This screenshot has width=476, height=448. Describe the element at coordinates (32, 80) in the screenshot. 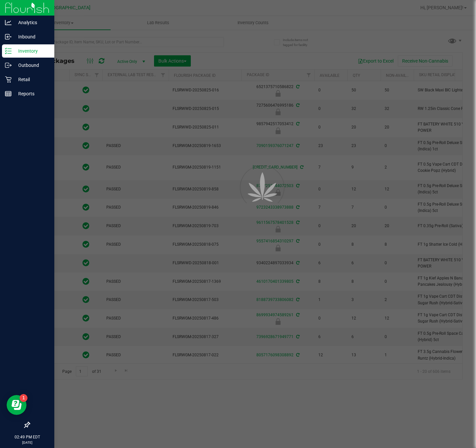

I see `p: Retail` at that location.